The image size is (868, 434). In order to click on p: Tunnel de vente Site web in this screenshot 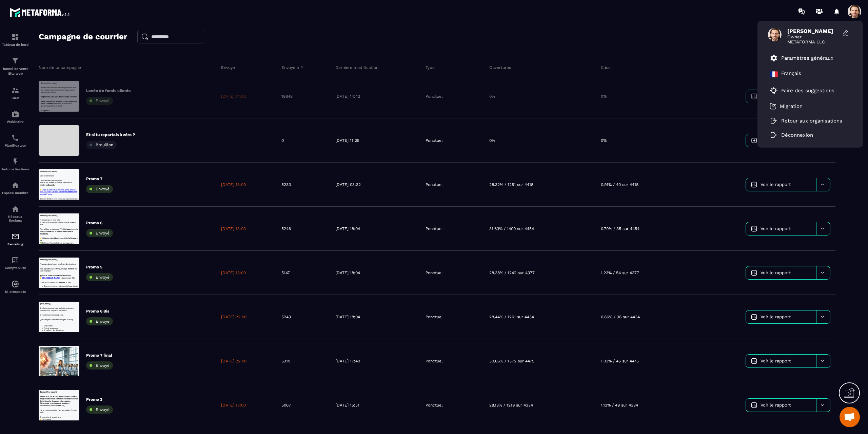, I will do `click(15, 71)`.